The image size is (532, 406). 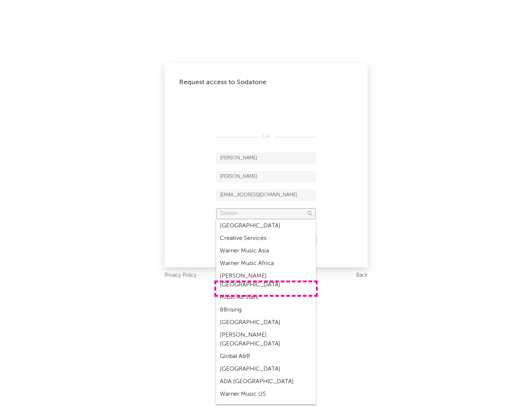 I want to click on a: Back, so click(x=362, y=276).